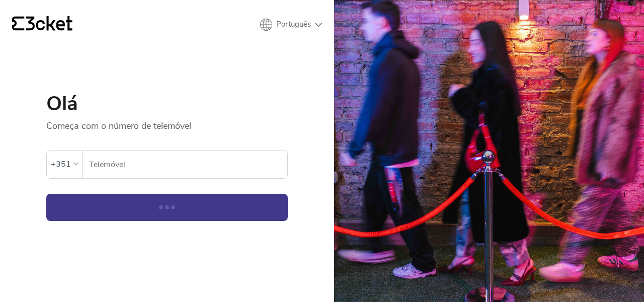 The height and width of the screenshot is (302, 644). What do you see at coordinates (61, 164) in the screenshot?
I see `div: +351` at bounding box center [61, 164].